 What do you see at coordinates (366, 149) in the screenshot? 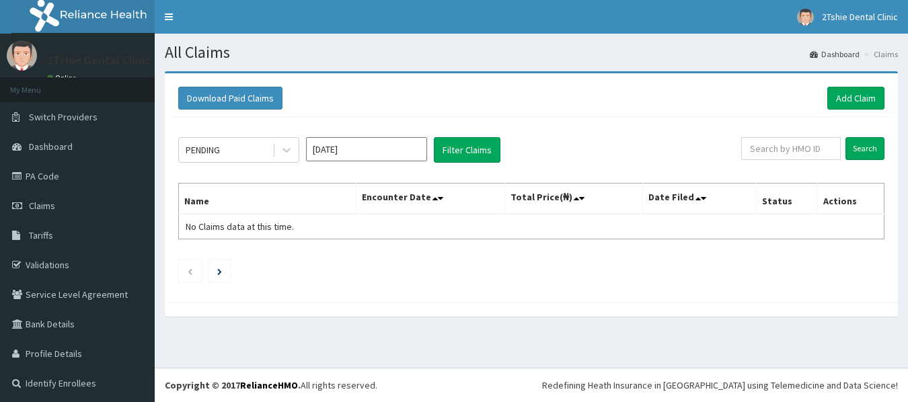
I see `input: Select Month and Year` at bounding box center [366, 149].